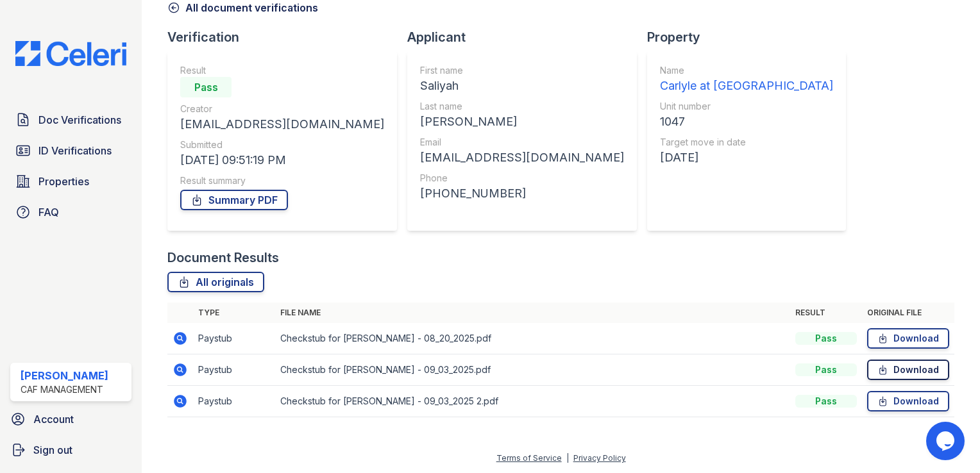 Image resolution: width=980 pixels, height=473 pixels. I want to click on div: Target move in date, so click(747, 143).